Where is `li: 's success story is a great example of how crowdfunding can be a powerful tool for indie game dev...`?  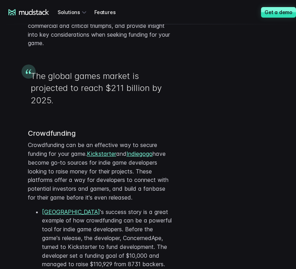 li: 's success story is a great example of how crowdfunding can be a powerful tool for indie game dev... is located at coordinates (107, 239).